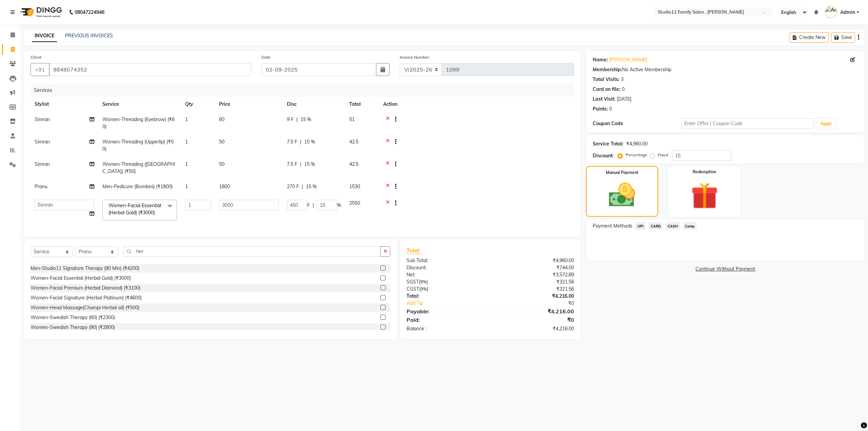  I want to click on span: 7.5 F, so click(292, 164).